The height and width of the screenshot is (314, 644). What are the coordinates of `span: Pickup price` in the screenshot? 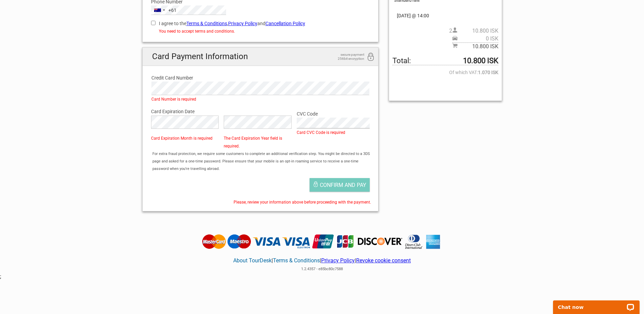 It's located at (475, 39).